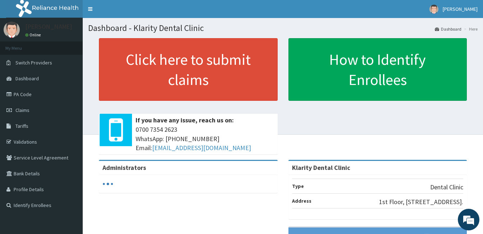 The image size is (483, 234). I want to click on li: Here, so click(470, 29).